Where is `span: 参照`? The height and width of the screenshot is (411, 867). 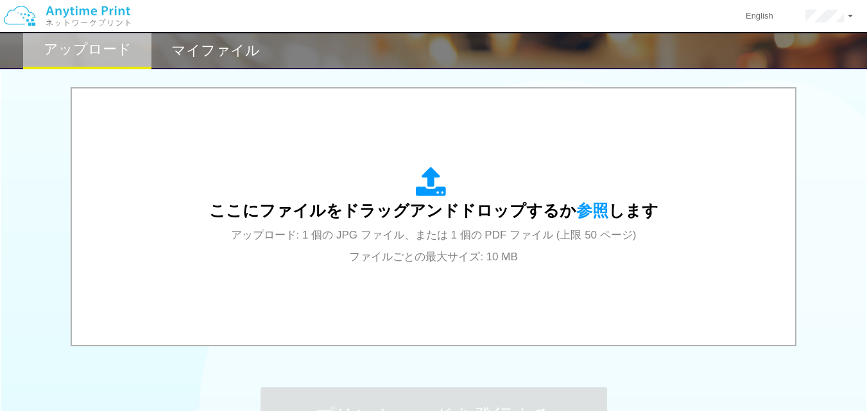
span: 参照 is located at coordinates (592, 211).